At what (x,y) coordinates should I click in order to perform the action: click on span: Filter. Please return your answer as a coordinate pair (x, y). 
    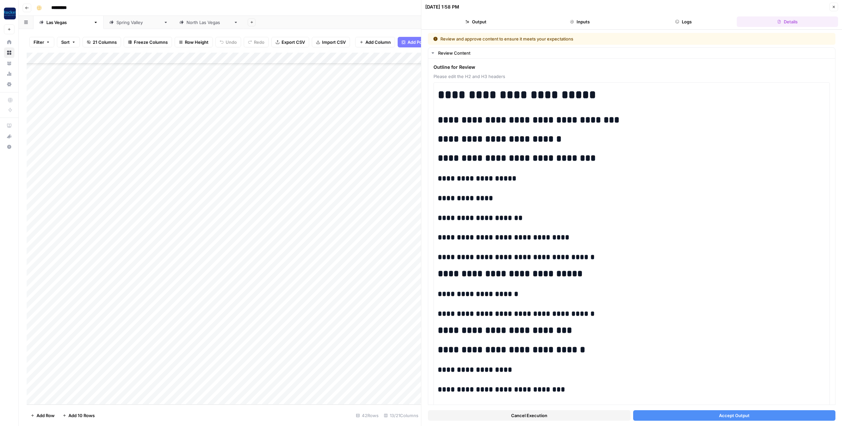
    Looking at the image, I should click on (39, 42).